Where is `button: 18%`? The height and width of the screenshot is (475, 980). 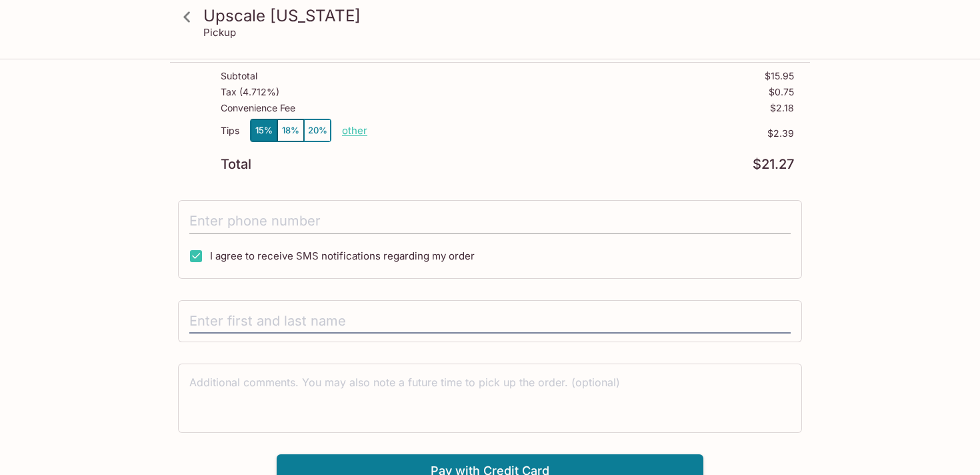
button: 18% is located at coordinates (291, 131).